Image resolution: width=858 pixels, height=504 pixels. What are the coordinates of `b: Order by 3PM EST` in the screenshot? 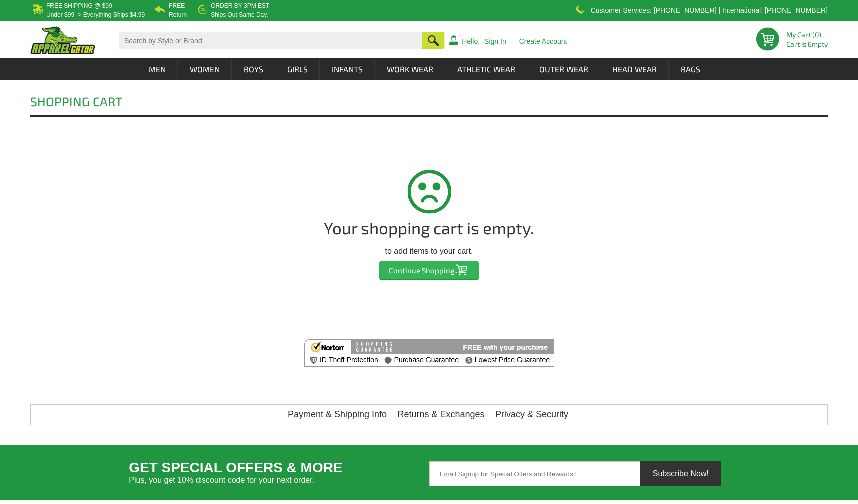 It's located at (240, 6).